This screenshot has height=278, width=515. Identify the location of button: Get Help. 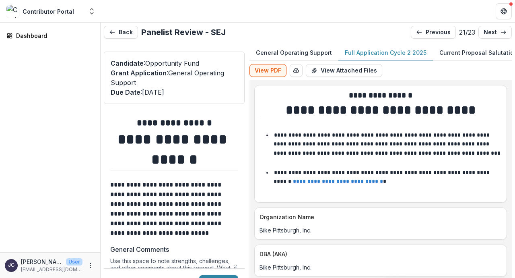
(504, 11).